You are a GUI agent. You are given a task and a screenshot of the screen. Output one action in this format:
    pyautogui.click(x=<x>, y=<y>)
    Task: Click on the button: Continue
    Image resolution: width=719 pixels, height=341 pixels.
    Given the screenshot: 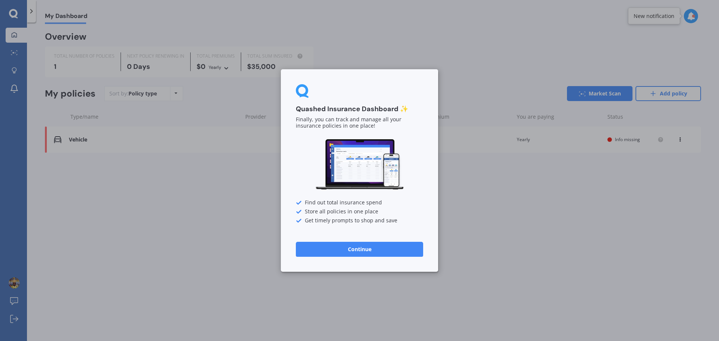 What is the action you would take?
    pyautogui.click(x=360, y=249)
    